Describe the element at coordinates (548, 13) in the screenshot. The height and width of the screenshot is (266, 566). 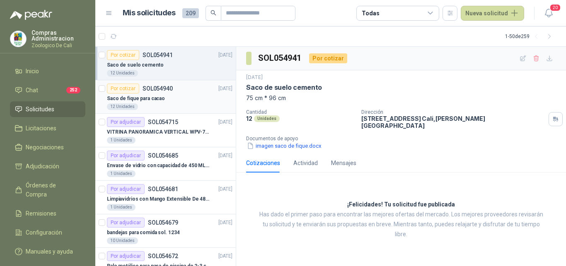
I see `button: 20` at that location.